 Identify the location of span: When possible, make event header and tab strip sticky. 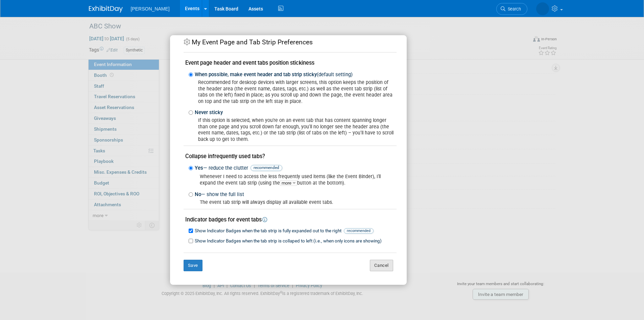
(274, 74).